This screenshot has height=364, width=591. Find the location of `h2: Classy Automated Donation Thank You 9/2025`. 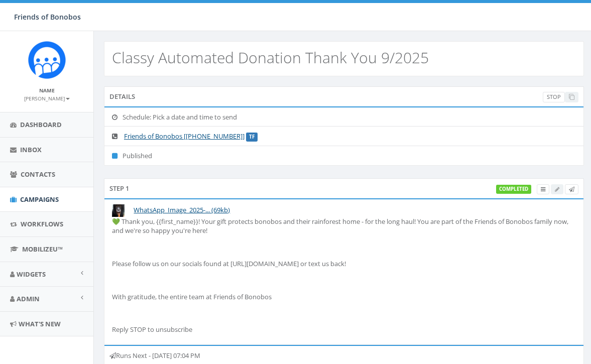

h2: Classy Automated Donation Thank You 9/2025 is located at coordinates (270, 57).